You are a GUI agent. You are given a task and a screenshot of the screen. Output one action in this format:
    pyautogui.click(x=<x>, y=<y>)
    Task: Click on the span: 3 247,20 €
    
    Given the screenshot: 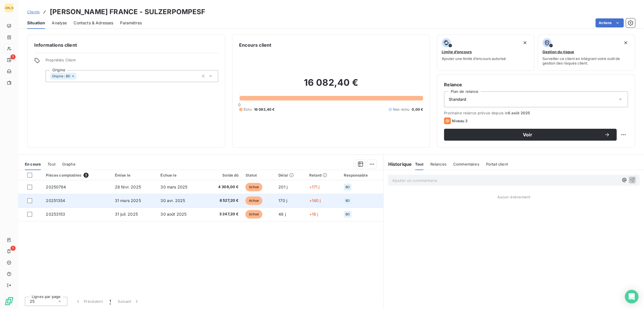 What is the action you would take?
    pyautogui.click(x=223, y=214)
    